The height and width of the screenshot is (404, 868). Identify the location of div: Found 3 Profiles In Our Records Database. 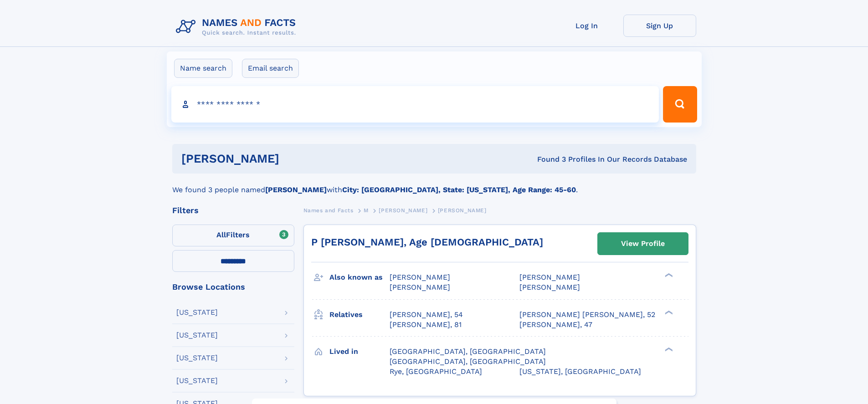
(548, 159).